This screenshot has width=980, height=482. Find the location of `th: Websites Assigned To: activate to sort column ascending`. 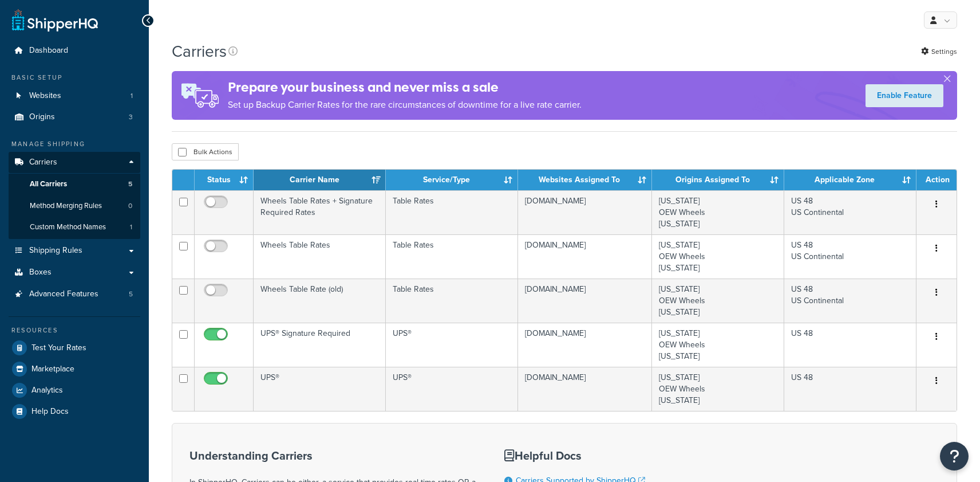

th: Websites Assigned To: activate to sort column ascending is located at coordinates (585, 180).